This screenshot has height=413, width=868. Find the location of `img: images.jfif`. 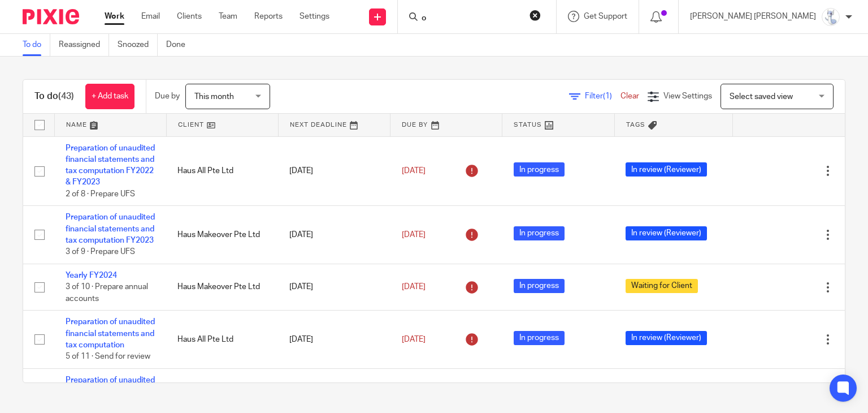

img: images.jfif is located at coordinates (831, 17).